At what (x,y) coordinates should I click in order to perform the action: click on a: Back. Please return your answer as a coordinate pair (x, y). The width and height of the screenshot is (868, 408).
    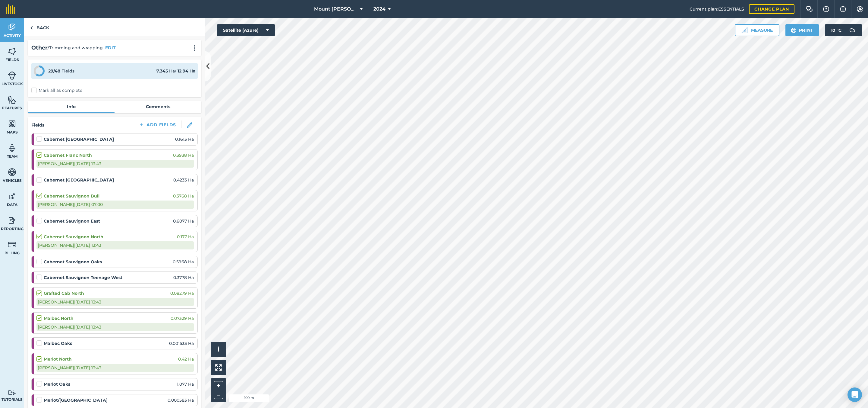
    Looking at the image, I should click on (39, 27).